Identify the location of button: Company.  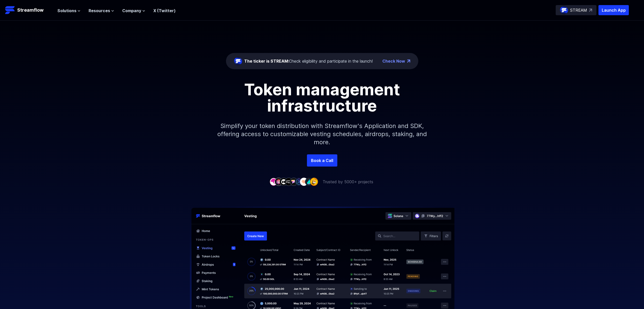
(134, 11).